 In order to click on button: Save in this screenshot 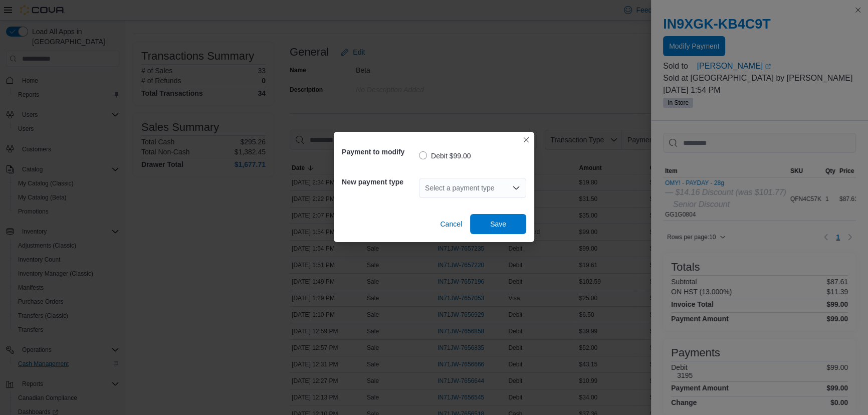, I will do `click(498, 224)`.